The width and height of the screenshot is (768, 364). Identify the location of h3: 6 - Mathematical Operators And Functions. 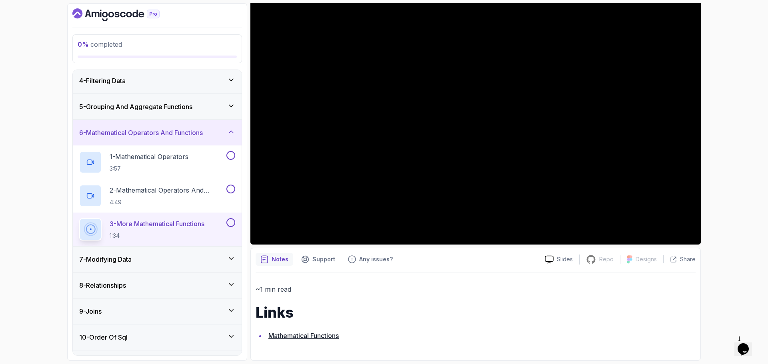
(141, 133).